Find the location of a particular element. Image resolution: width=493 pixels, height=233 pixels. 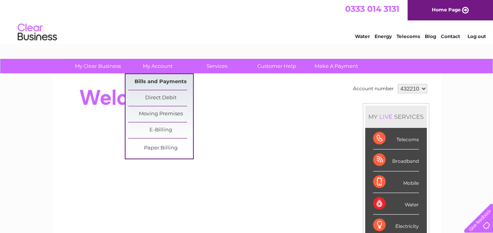

div: MY SERVICES is located at coordinates (396, 116).